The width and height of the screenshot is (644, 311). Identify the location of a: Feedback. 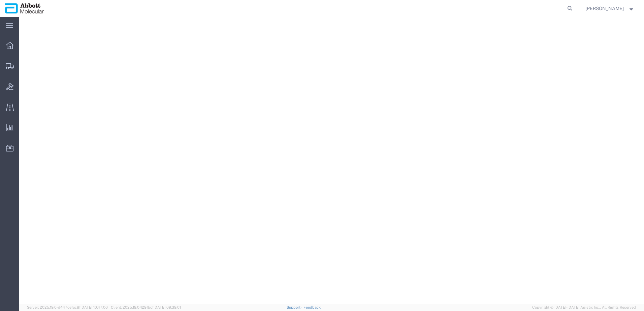
(312, 307).